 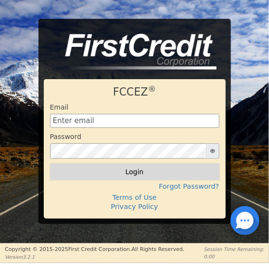 I want to click on h4: Password, so click(x=66, y=136).